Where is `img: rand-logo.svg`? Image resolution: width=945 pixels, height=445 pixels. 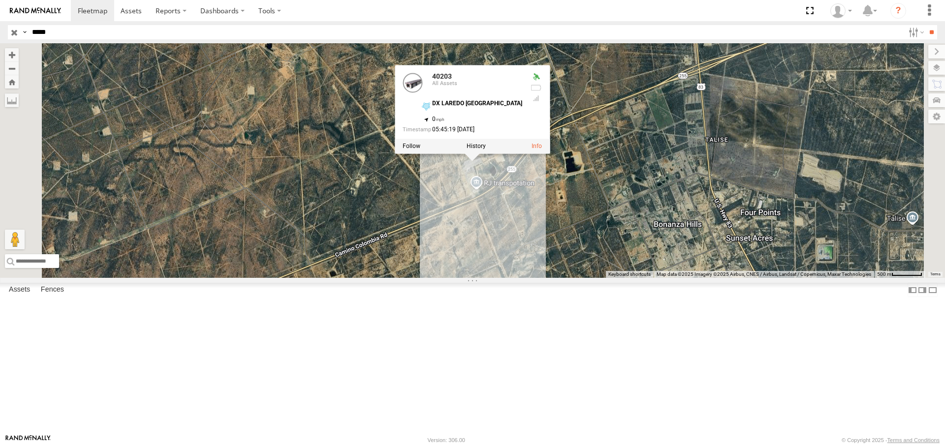 img: rand-logo.svg is located at coordinates (35, 11).